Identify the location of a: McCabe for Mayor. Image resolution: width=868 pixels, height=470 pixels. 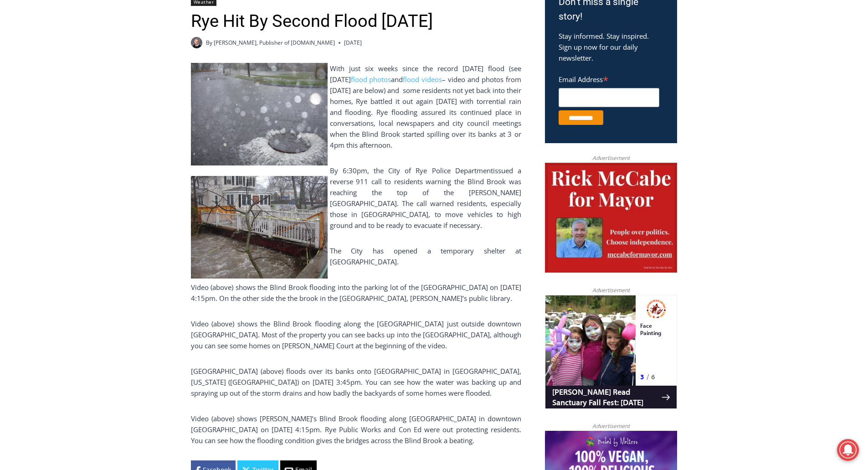
(611, 218).